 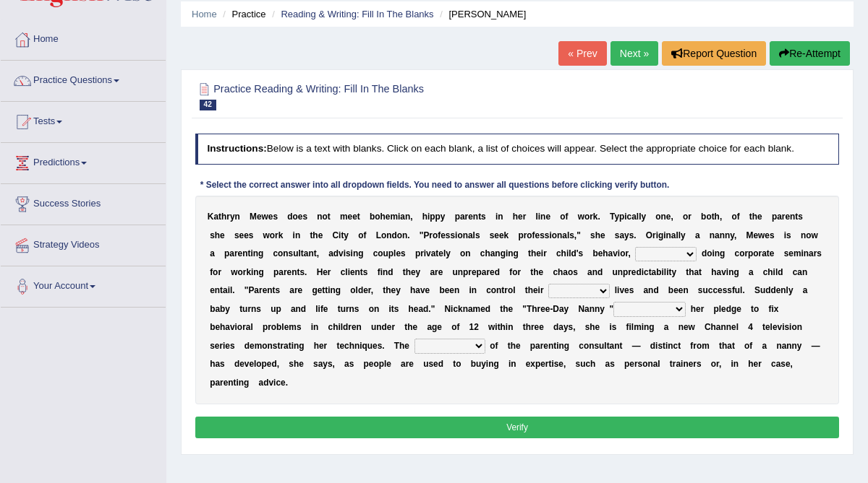 What do you see at coordinates (364, 235) in the screenshot?
I see `b: f` at bounding box center [364, 235].